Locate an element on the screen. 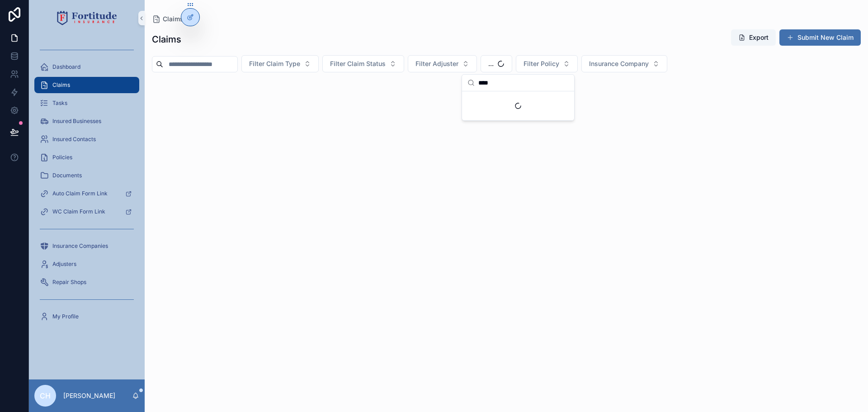  a: Insured Businesses is located at coordinates (87, 121).